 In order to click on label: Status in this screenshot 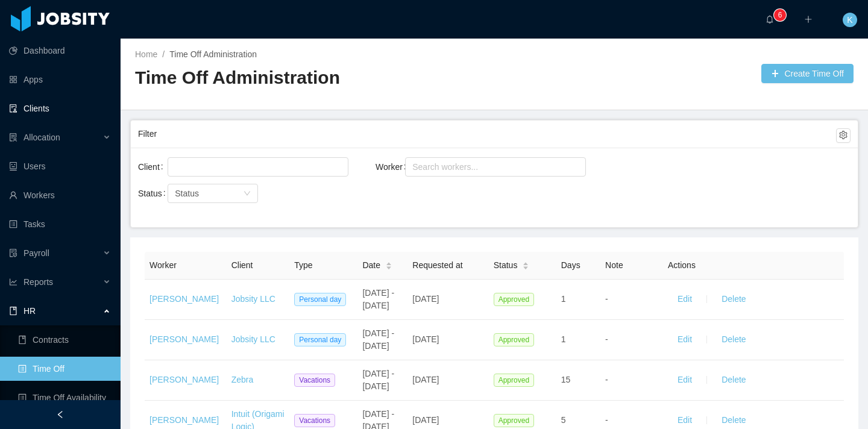, I will do `click(154, 193)`.